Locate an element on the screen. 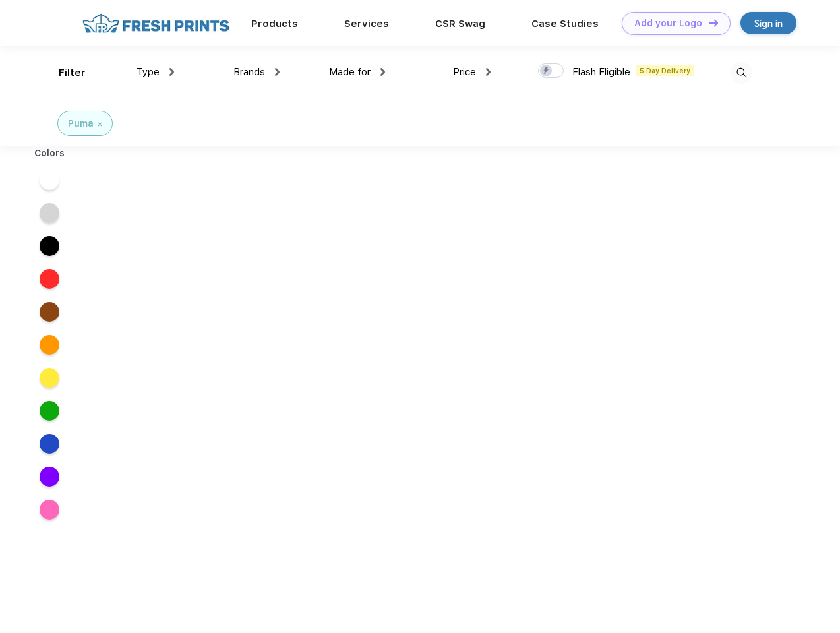  span: Brands is located at coordinates (249, 72).